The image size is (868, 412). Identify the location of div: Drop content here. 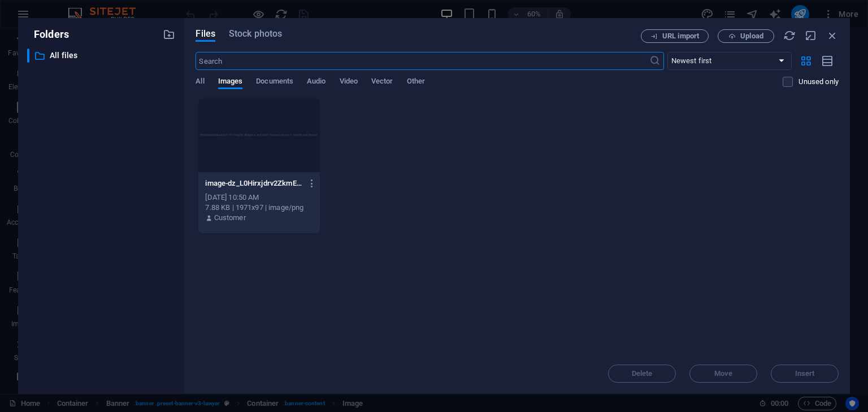
(501, 76).